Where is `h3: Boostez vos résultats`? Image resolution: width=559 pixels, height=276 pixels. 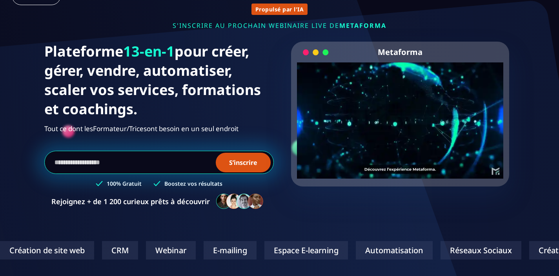 h3: Boostez vos résultats is located at coordinates (193, 183).